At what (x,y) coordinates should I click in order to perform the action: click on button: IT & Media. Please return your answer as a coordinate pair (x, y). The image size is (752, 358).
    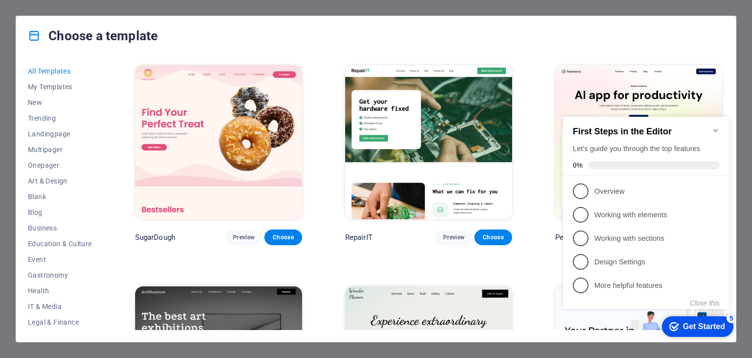
    Looking at the image, I should click on (60, 306).